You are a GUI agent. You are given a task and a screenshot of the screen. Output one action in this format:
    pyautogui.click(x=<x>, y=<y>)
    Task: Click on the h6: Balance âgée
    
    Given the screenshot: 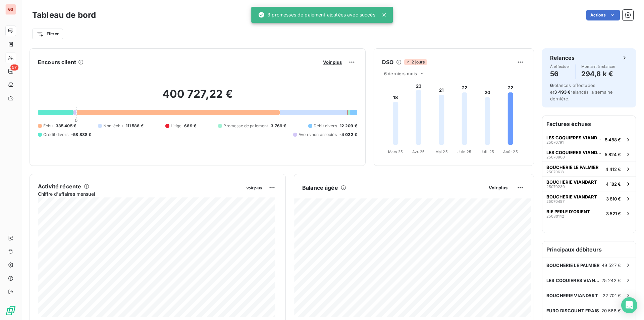 What is the action you would take?
    pyautogui.click(x=320, y=187)
    